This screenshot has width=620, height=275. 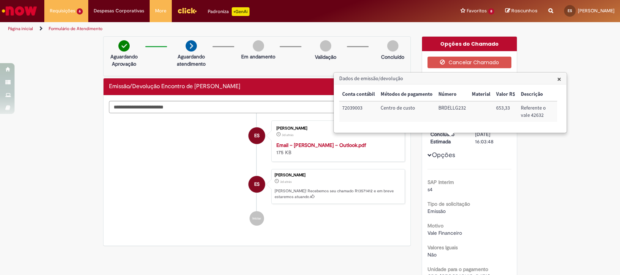 I want to click on td: Conta contábil: 72039003, so click(x=358, y=111).